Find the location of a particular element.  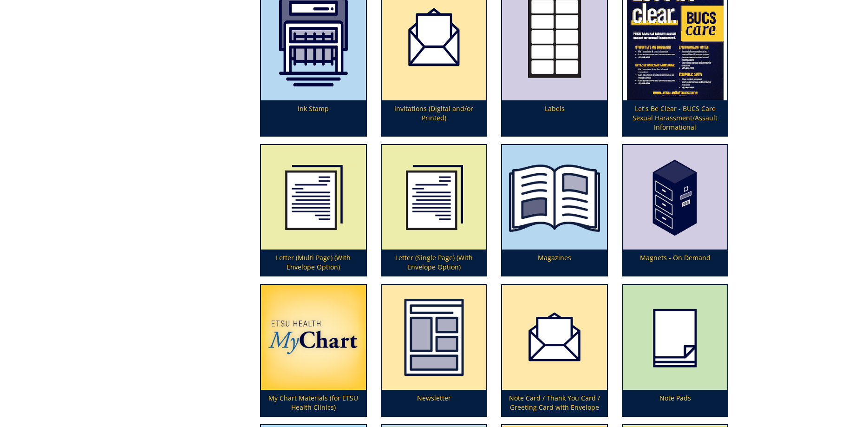

p: Newsletter is located at coordinates (435, 403).